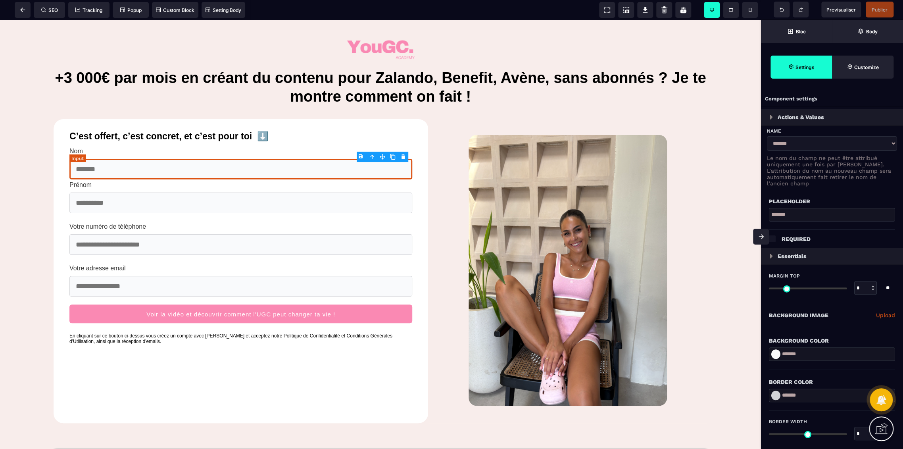 This screenshot has width=903, height=449. I want to click on span: Setting Body, so click(223, 10).